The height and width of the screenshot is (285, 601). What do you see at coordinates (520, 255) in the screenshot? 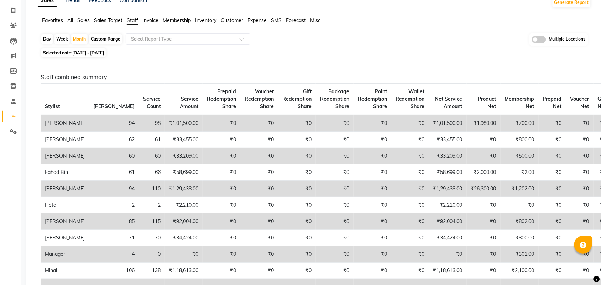
I see `td: ₹301.00` at bounding box center [520, 255].